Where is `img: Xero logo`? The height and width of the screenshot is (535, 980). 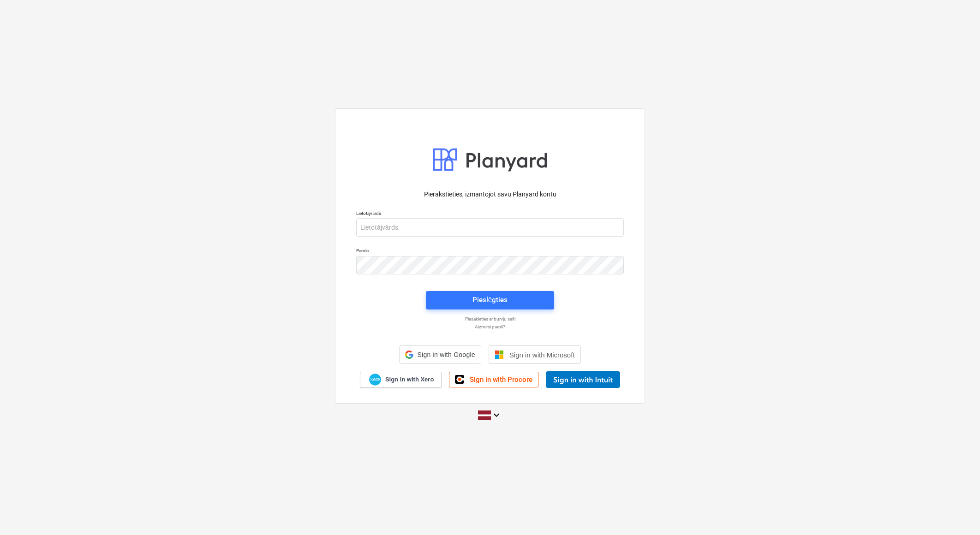
img: Xero logo is located at coordinates (375, 379).